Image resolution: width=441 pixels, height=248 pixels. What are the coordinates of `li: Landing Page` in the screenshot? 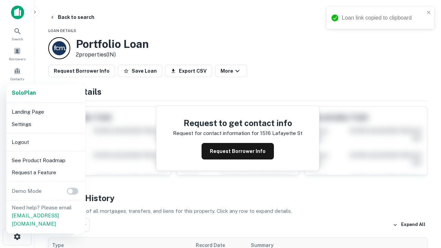 It's located at (46, 112).